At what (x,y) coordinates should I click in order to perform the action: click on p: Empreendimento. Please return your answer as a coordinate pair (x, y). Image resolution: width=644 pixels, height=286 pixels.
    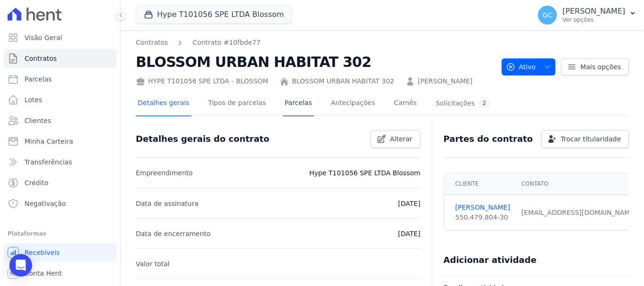
    Looking at the image, I should click on (164, 173).